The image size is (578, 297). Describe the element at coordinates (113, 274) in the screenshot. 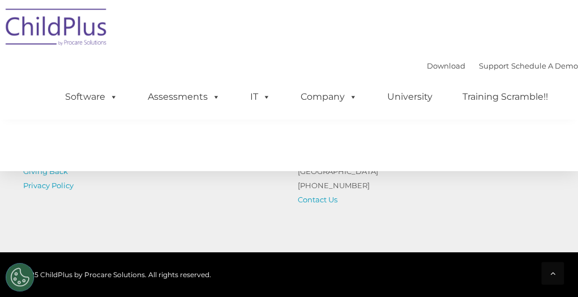

I see `span: © 2025 ChildPlus by Procare Solutions. All rights reserved.` at that location.